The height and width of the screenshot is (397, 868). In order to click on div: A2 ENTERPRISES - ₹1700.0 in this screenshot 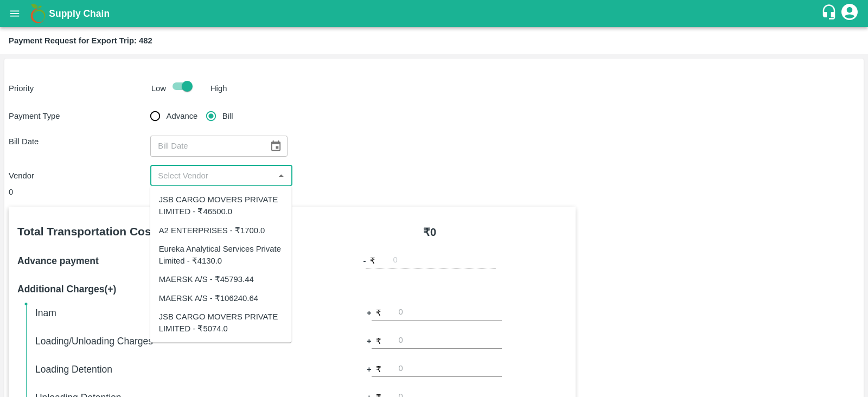, I will do `click(212, 230)`.